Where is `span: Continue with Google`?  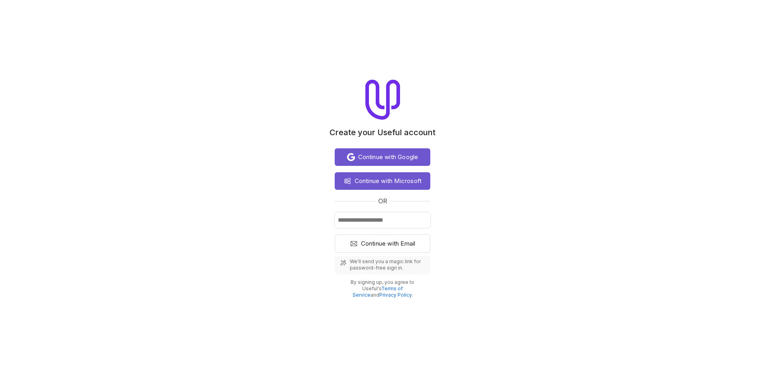
span: Continue with Google is located at coordinates (388, 157).